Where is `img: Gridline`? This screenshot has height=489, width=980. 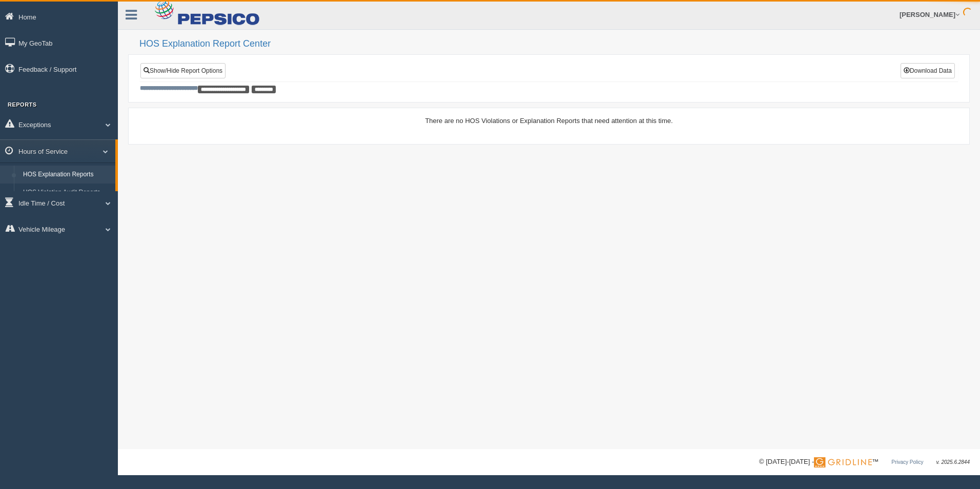 img: Gridline is located at coordinates (843, 462).